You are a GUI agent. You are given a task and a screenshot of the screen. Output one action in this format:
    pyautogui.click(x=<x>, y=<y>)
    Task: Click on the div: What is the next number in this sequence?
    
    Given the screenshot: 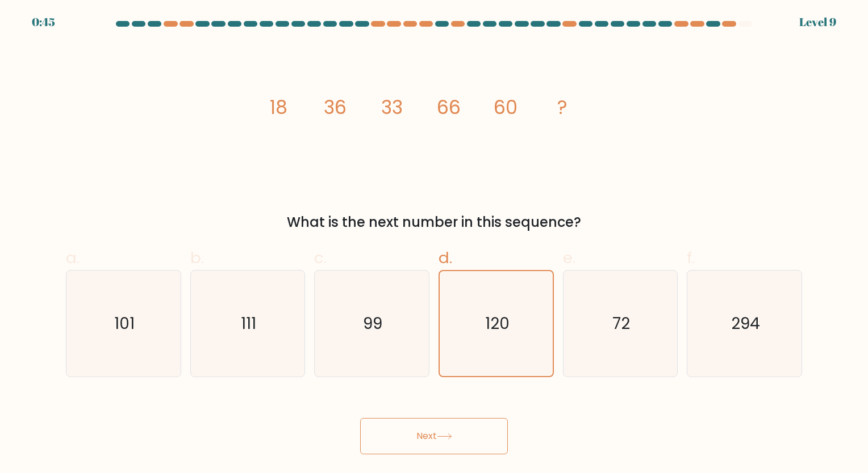 What is the action you would take?
    pyautogui.click(x=434, y=223)
    